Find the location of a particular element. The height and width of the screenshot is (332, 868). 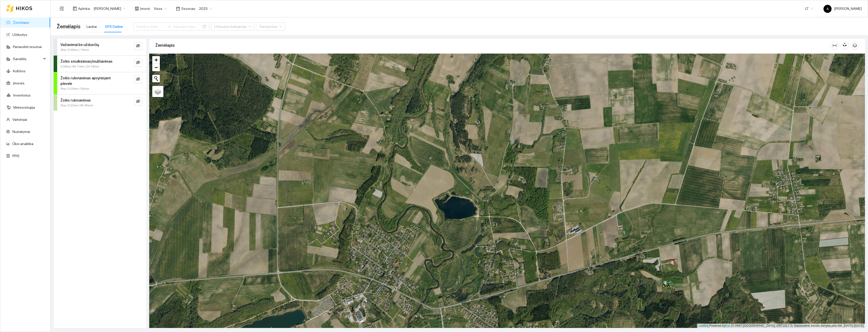

span: 2025 is located at coordinates (206, 9).